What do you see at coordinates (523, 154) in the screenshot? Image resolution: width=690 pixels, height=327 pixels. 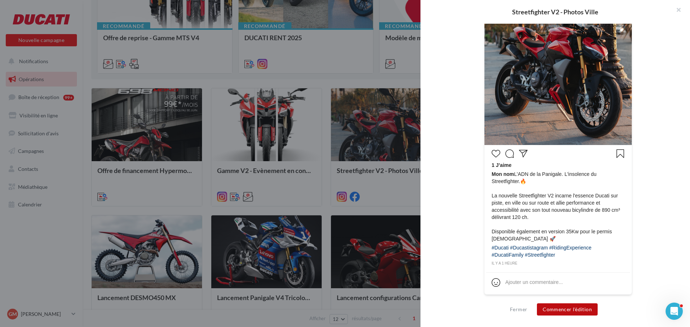 I see `svg: Partager la publication` at bounding box center [523, 154].